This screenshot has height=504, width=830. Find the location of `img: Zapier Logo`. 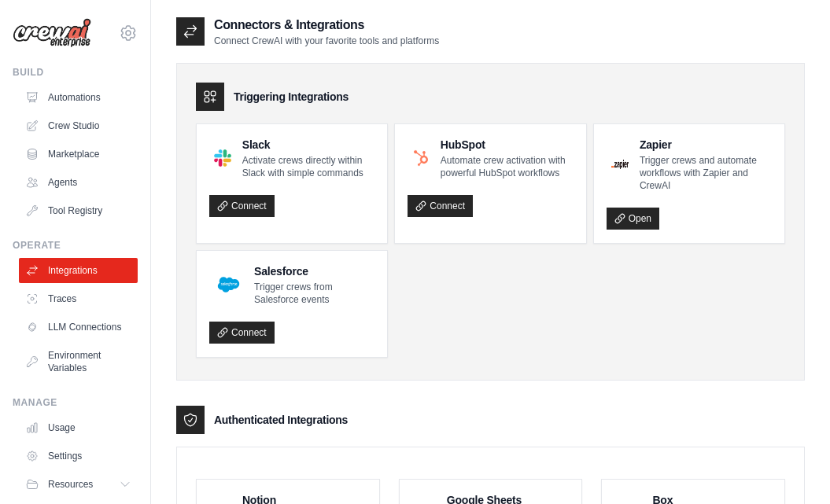

img: Zapier Logo is located at coordinates (620, 165).